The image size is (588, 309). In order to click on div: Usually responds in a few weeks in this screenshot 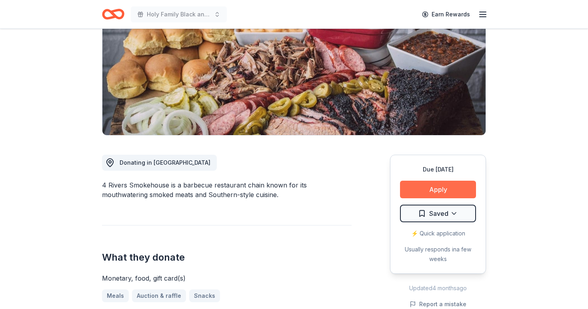, I will do `click(438, 254)`.